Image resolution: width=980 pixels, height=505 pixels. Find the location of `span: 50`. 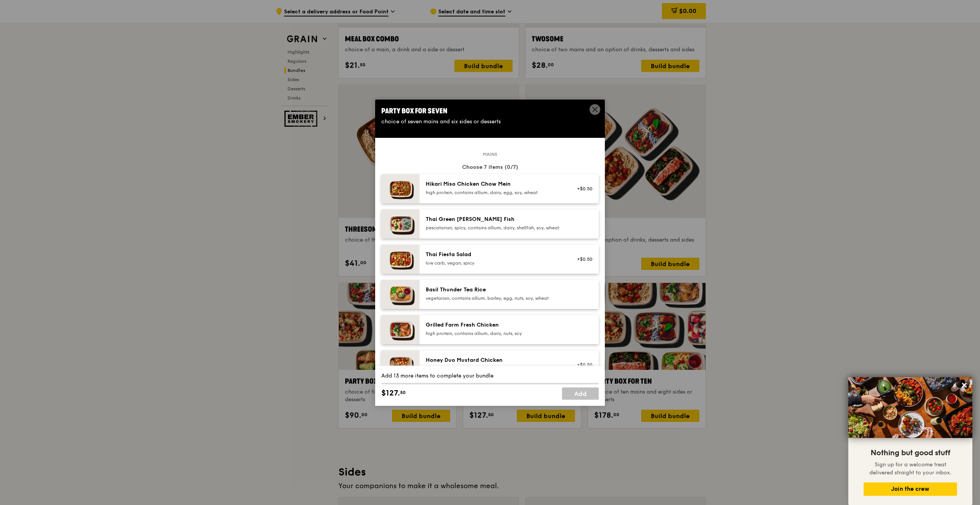

span: 50 is located at coordinates (403, 392).